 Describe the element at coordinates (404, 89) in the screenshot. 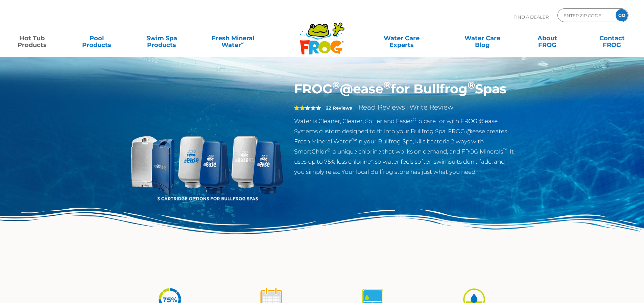

I see `h1: FROG @ease for Bullfrog Spas` at that location.